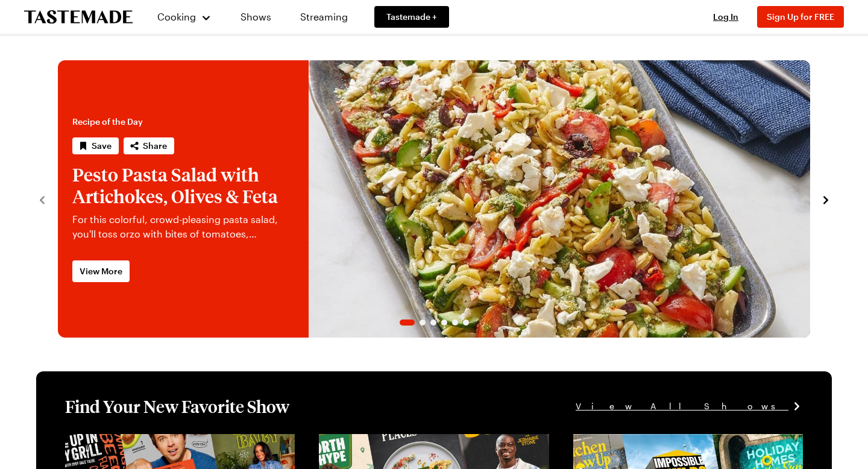 Image resolution: width=868 pixels, height=469 pixels. Describe the element at coordinates (412, 17) in the screenshot. I see `span: Tastemade +` at that location.